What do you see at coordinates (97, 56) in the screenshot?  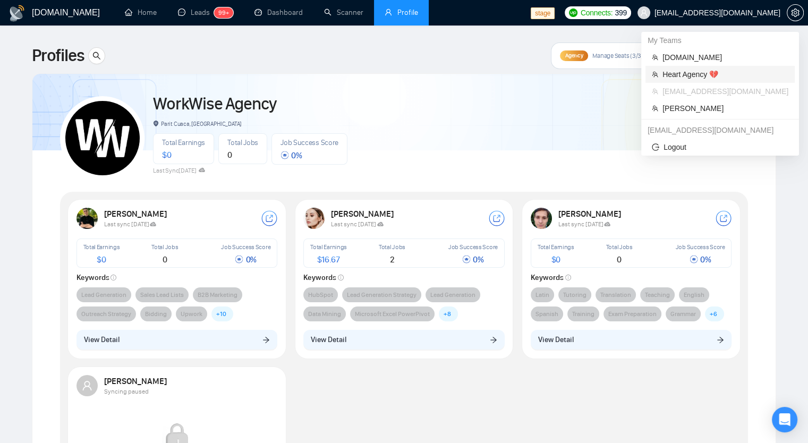 I see `button: search` at bounding box center [97, 56].